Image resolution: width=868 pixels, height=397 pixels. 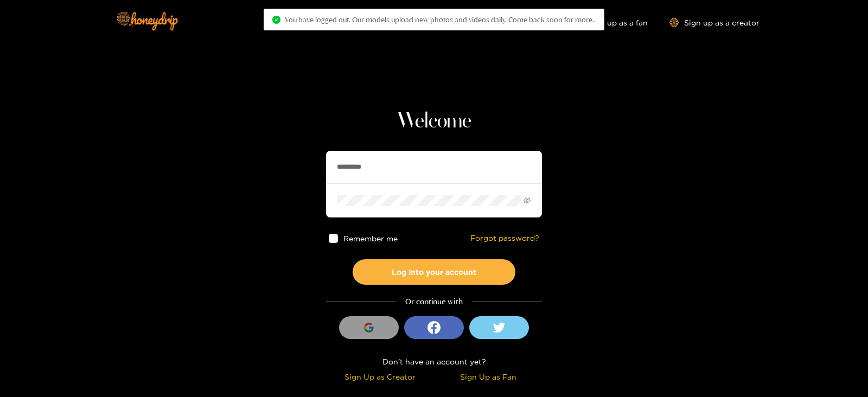 I want to click on a: Sign up as a creator, so click(x=714, y=22).